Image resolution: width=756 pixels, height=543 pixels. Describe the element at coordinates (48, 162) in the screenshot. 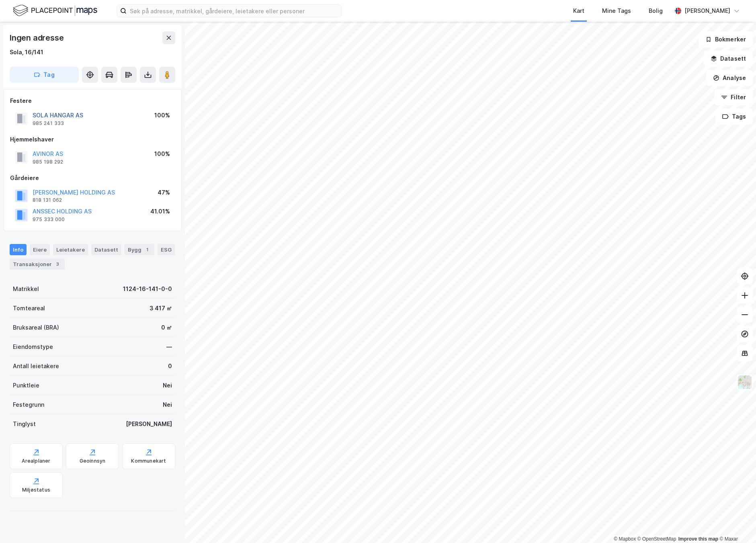

I see `div: 985 198 292` at that location.